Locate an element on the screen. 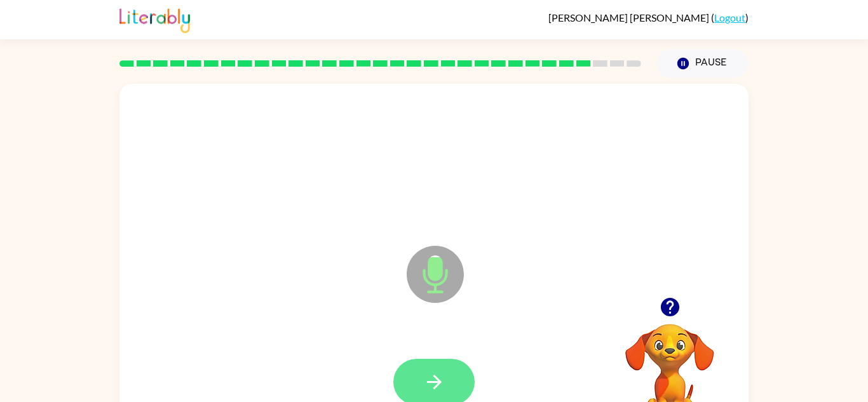  a: Logout is located at coordinates (729, 17).